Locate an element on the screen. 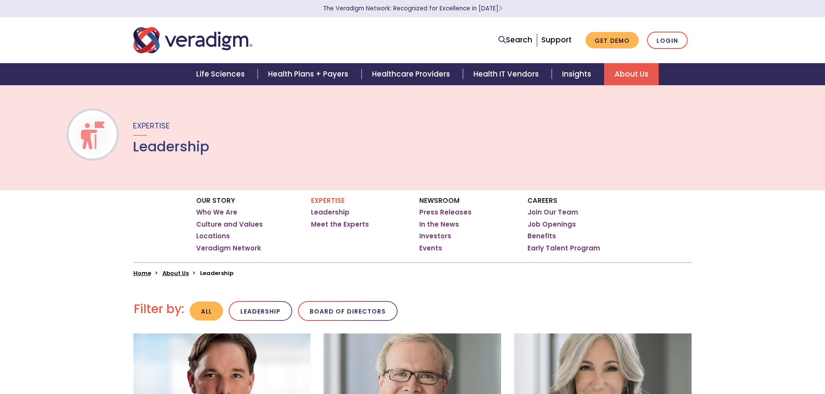 This screenshot has height=394, width=825. a: Healthcare Providers is located at coordinates (412, 74).